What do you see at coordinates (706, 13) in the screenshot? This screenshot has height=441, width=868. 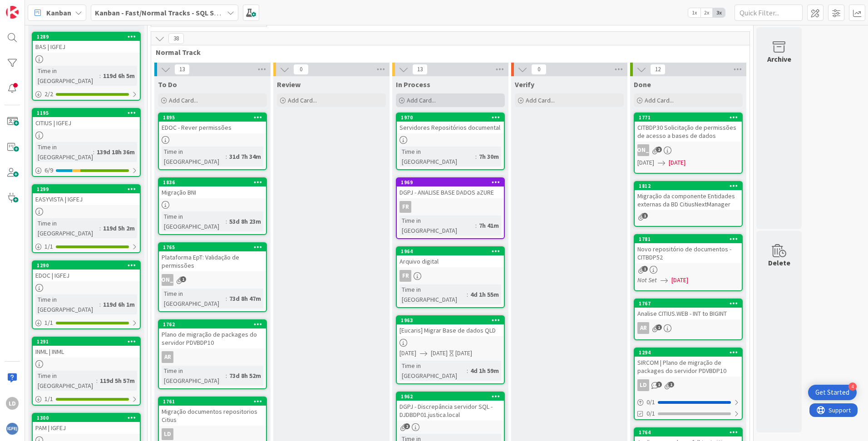 I see `span: 2x` at bounding box center [706, 13].